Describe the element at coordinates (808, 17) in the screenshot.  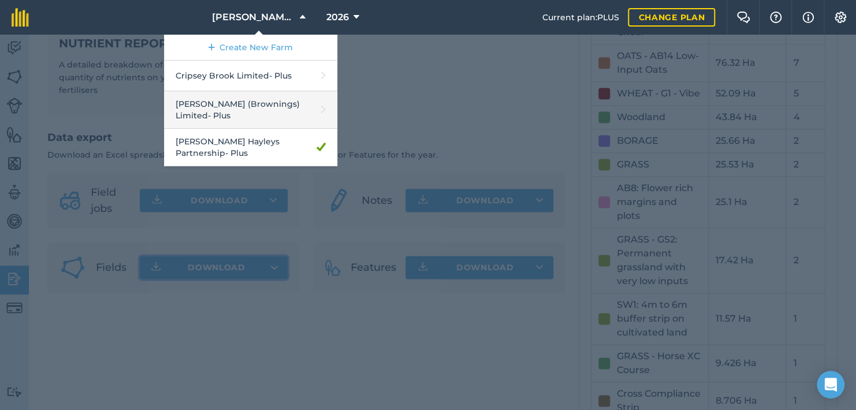
I see `img: svg+xml;base64,PHN2ZyB4bWxucz0iaHR0cDovL3d3dy53My5vcmcvMjAwMC9zdmciIHdpZHRoPSIxNyIgaGVpZ2h0PSIxNy...` at that location.